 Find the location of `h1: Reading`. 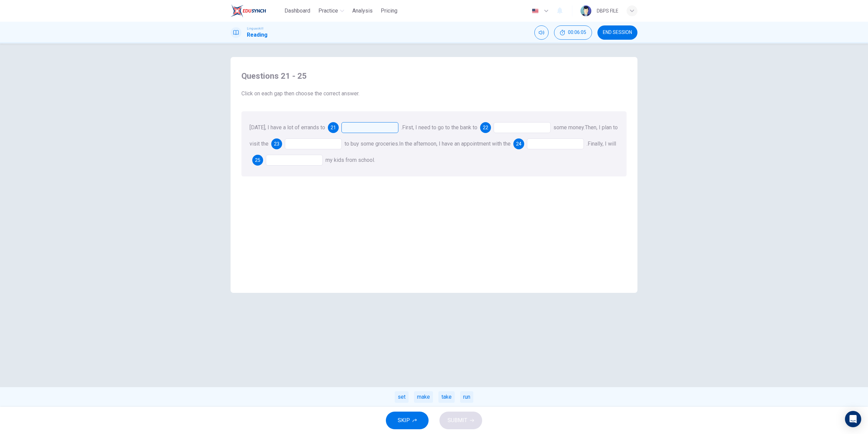

h1: Reading is located at coordinates (257, 35).